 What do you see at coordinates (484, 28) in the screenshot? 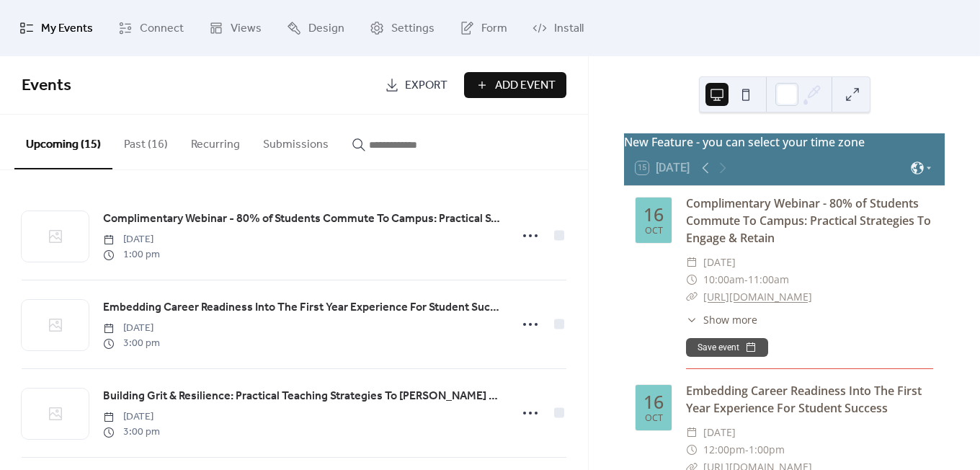
I see `a: Form` at bounding box center [484, 28].